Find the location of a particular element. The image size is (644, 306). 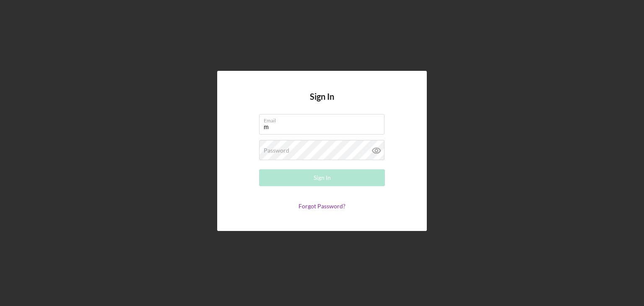

h4: Sign In is located at coordinates (322, 102).